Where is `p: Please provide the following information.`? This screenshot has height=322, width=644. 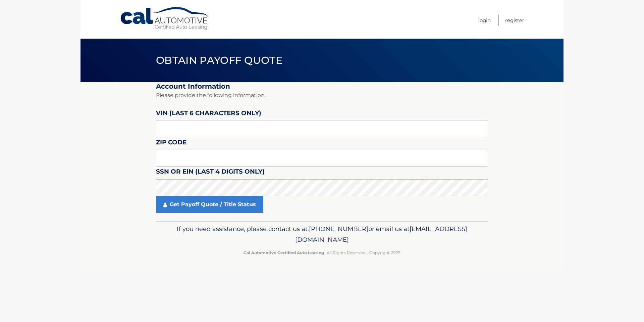 p: Please provide the following information. is located at coordinates (322, 95).